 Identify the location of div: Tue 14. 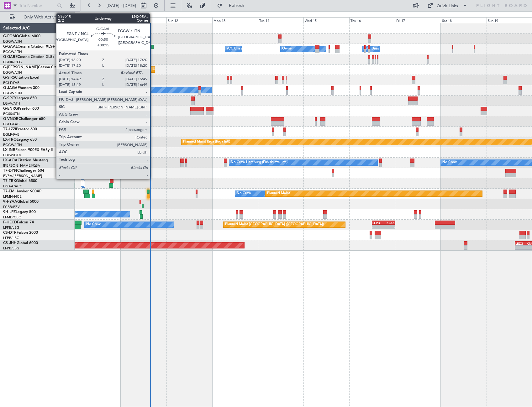
(281, 20).